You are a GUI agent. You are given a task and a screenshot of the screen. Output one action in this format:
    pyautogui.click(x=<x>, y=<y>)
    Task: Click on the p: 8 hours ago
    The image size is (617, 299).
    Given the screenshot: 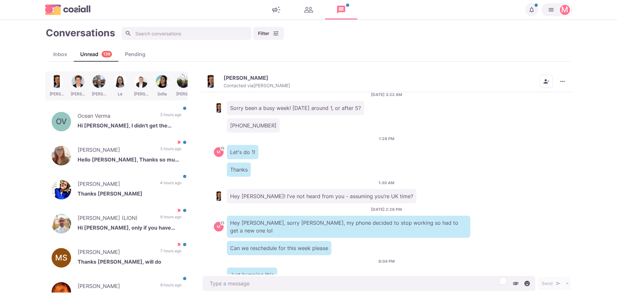 What is the action you would take?
    pyautogui.click(x=171, y=287)
    